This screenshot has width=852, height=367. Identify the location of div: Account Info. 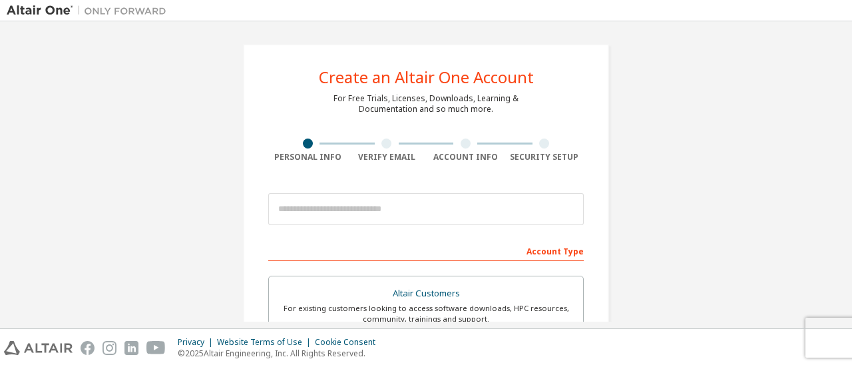
(465, 157).